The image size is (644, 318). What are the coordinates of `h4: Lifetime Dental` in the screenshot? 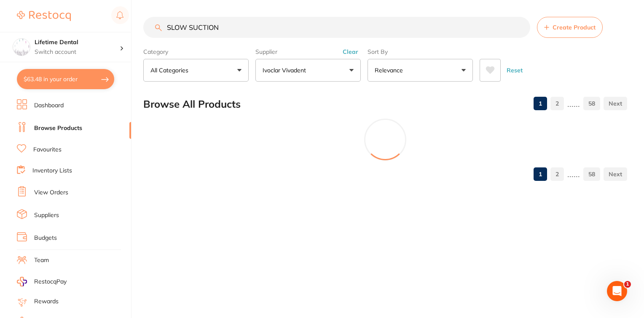 It's located at (77, 42).